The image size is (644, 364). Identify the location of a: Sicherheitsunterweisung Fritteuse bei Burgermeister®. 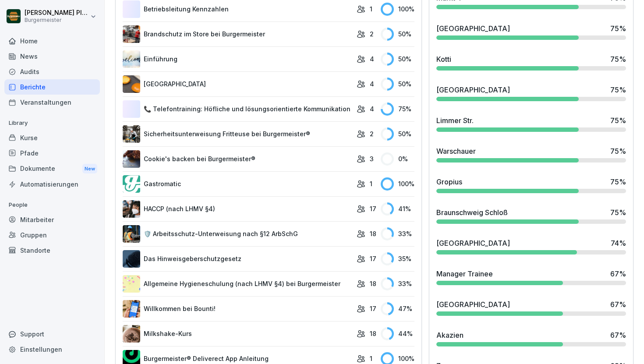
(237, 135).